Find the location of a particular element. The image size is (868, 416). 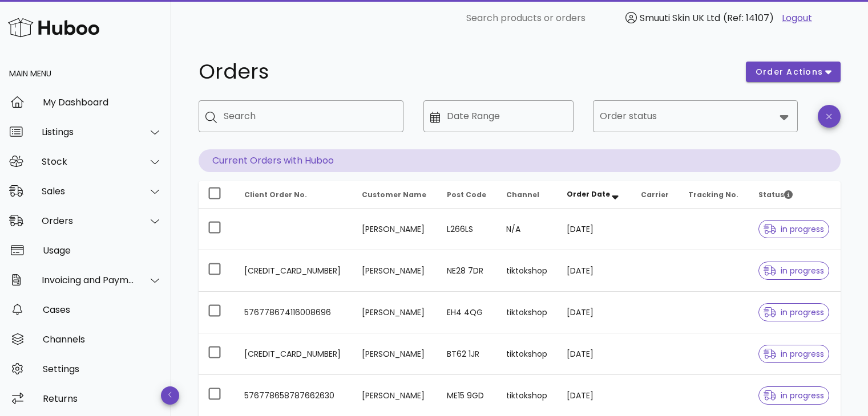

span: order actions is located at coordinates (789, 72).